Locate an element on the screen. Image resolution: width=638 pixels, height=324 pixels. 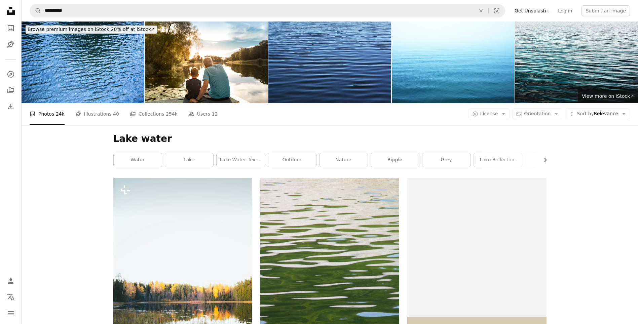
button: Orientation is located at coordinates (537, 114).